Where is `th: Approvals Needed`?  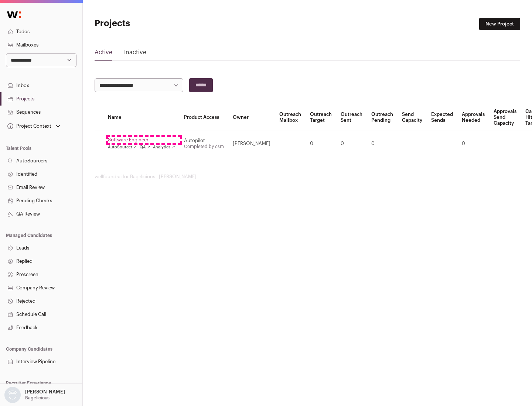 th: Approvals Needed is located at coordinates (473, 117).